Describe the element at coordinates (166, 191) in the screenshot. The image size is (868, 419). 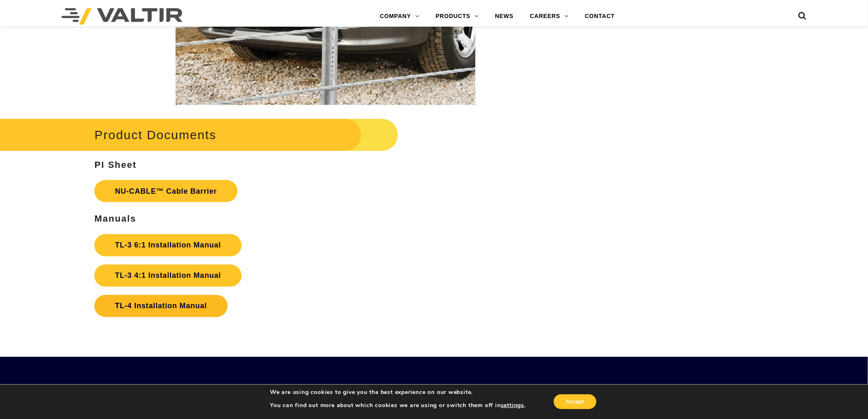
I see `a: NU-CABLE™ Cable Barrier` at that location.